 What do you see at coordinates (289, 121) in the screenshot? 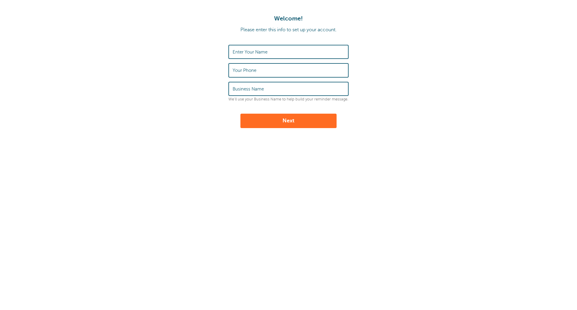
I see `button: Next` at bounding box center [289, 121].